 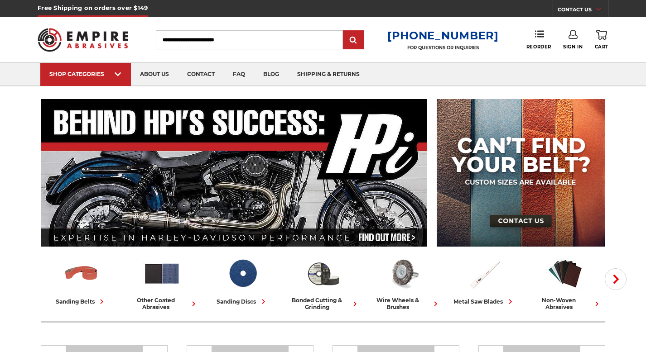 What do you see at coordinates (403, 304) in the screenshot?
I see `div: wire wheels & brushes` at bounding box center [403, 304].